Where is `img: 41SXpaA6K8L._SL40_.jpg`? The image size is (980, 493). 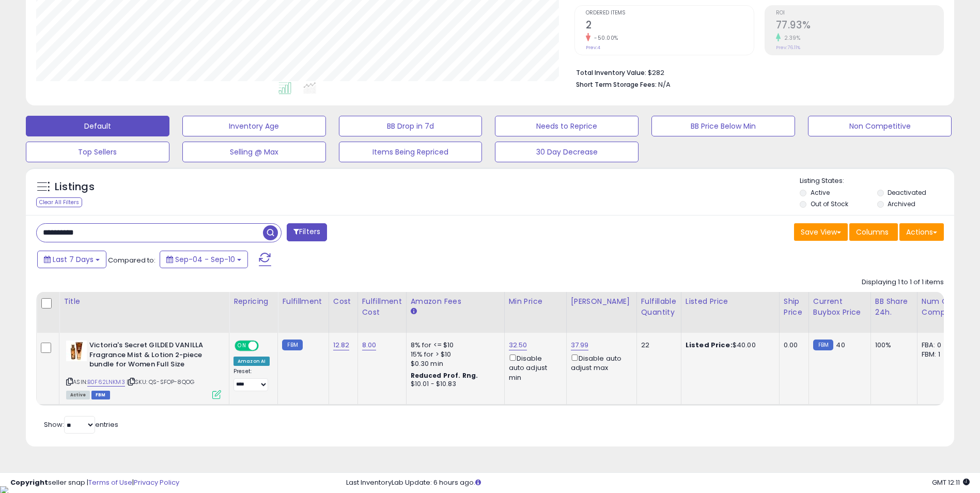
img: 41SXpaA6K8L._SL40_.jpg is located at coordinates (77, 351).